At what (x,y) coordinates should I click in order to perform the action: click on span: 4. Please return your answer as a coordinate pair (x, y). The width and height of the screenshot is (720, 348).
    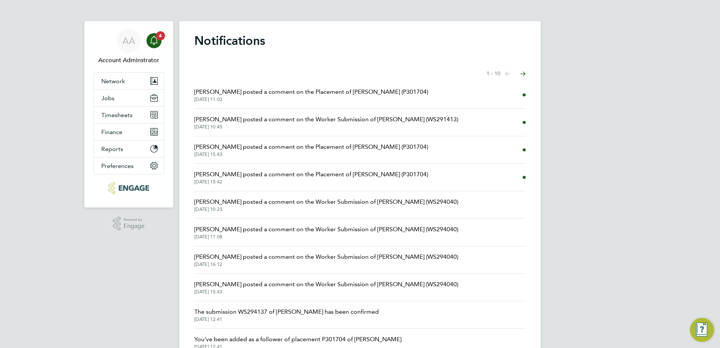
    Looking at the image, I should click on (160, 36).